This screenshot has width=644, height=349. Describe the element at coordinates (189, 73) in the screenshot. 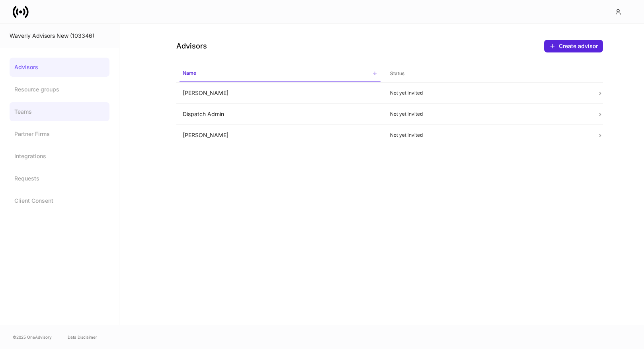

I see `h6: Name` at that location.